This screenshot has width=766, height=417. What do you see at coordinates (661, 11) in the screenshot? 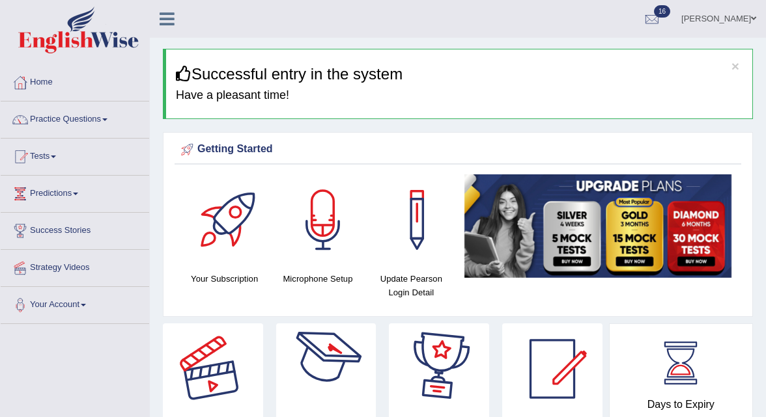
I see `span: 16` at bounding box center [661, 11].